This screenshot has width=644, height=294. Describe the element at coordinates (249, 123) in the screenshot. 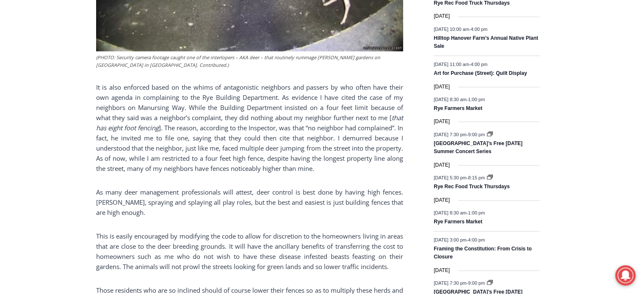

I see `em: that has eight foot fencing` at that location.